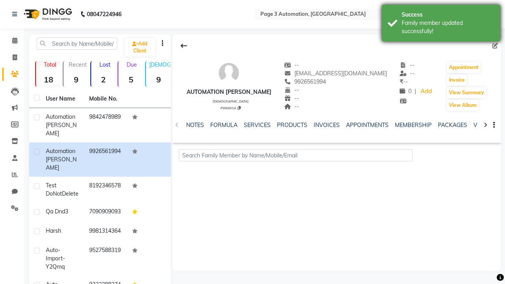  I want to click on a: SERVICES, so click(257, 125).